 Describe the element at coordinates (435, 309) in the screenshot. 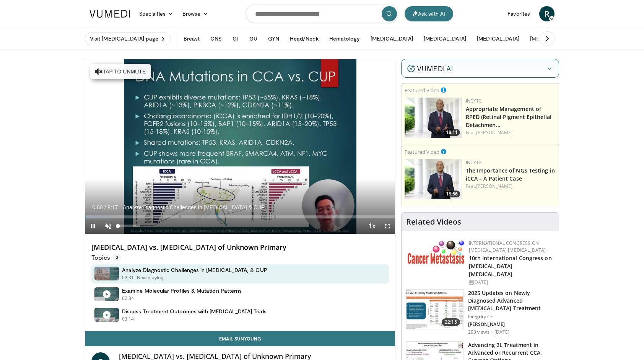

I see `img: ebe867b8-14df-4418-90e1-036ca6816941.150x105_q85_crop-smart_upscale.jpg` at that location.